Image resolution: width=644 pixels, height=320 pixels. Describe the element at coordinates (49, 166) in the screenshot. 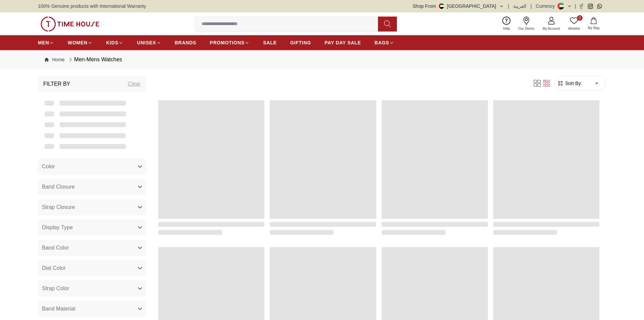

I see `span: Color` at that location.